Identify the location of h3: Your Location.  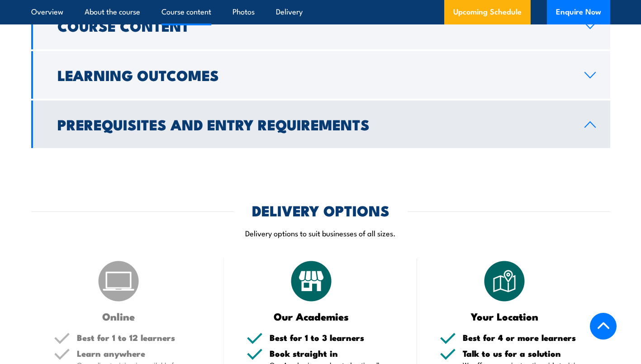
(505, 316).